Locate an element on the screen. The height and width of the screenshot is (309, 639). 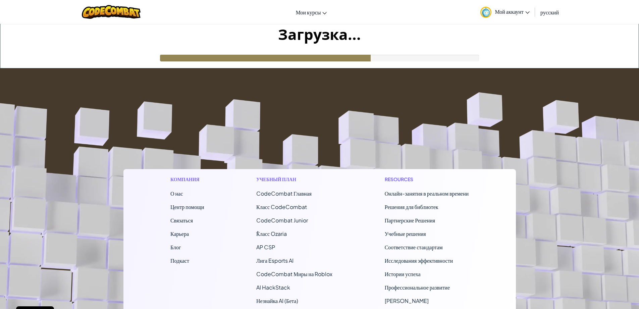
a: Исследования эффективности is located at coordinates (419, 260).